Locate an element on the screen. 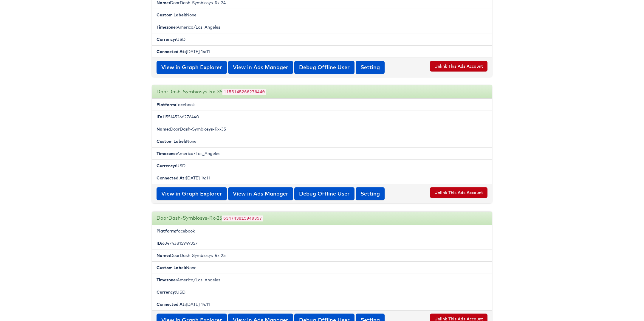 The width and height of the screenshot is (644, 321). li: 1155145266276440 is located at coordinates (322, 117).